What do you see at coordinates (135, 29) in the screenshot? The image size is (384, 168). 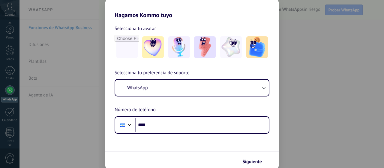 I see `span: Selecciona tu avatar` at bounding box center [135, 29].